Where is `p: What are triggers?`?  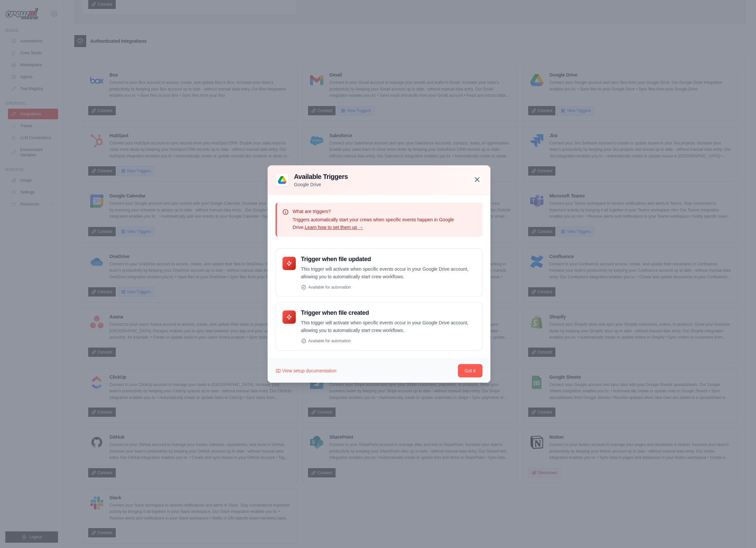
p: What are triggers? is located at coordinates (385, 212).